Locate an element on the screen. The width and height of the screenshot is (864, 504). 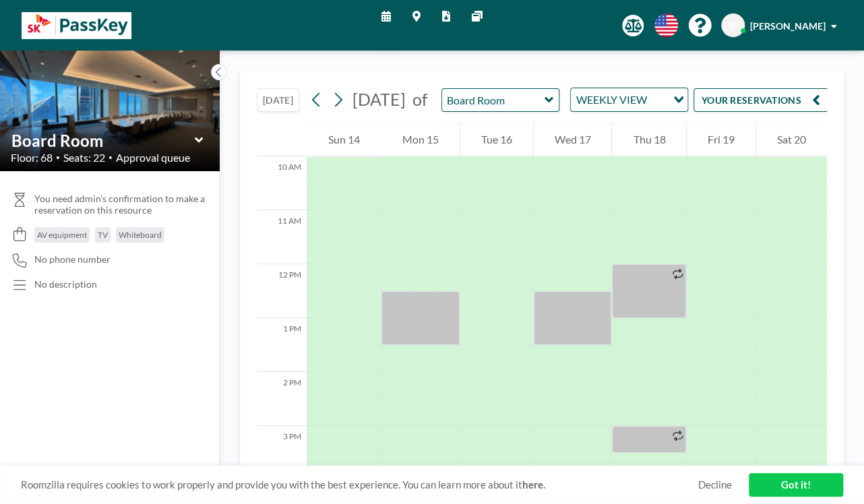
div: 12 PM is located at coordinates (282, 291).